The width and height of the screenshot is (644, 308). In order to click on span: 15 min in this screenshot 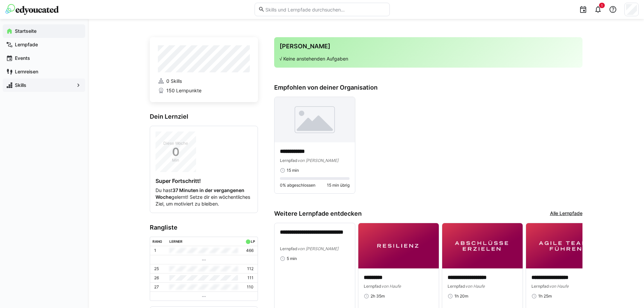, I will do `click(293, 170)`.